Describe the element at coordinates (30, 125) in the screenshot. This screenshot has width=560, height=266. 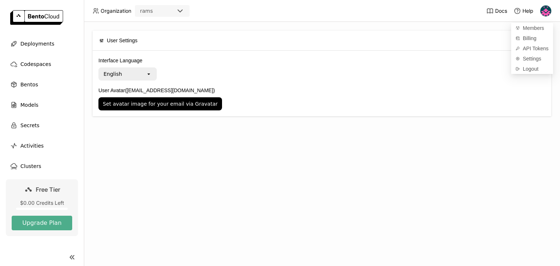
I see `span: Secrets` at that location.